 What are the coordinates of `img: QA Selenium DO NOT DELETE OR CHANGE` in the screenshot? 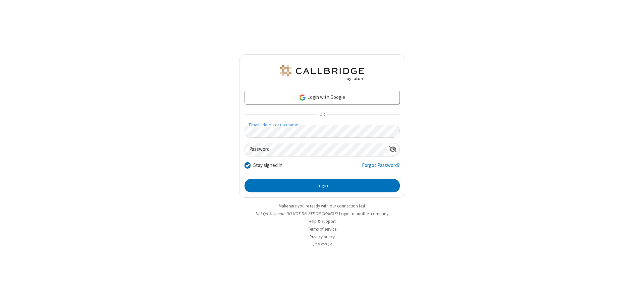 It's located at (322, 73).